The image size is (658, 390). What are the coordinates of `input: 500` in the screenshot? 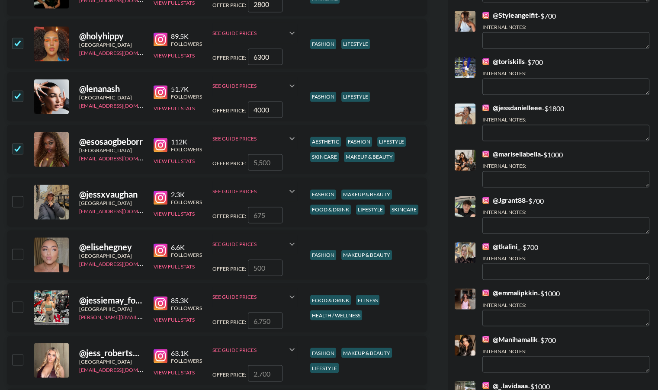 It's located at (265, 268).